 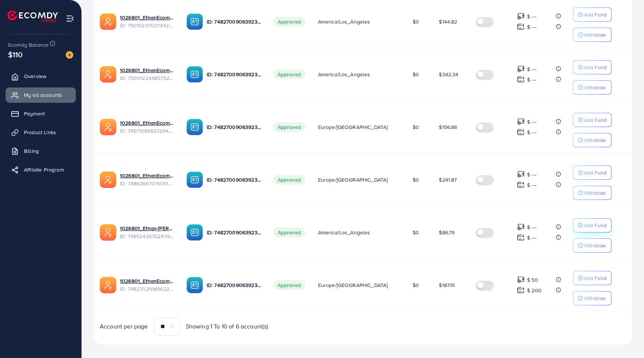 What do you see at coordinates (70, 18) in the screenshot?
I see `img: menu` at bounding box center [70, 18].